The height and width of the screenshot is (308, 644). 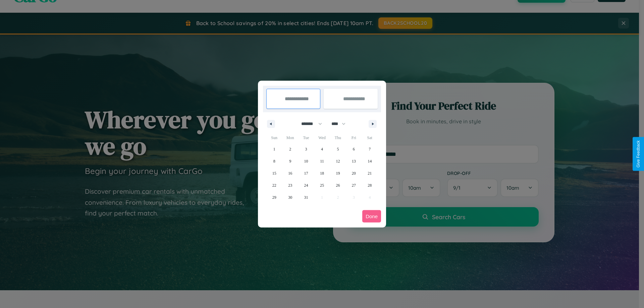 I want to click on span: 22, so click(x=274, y=185).